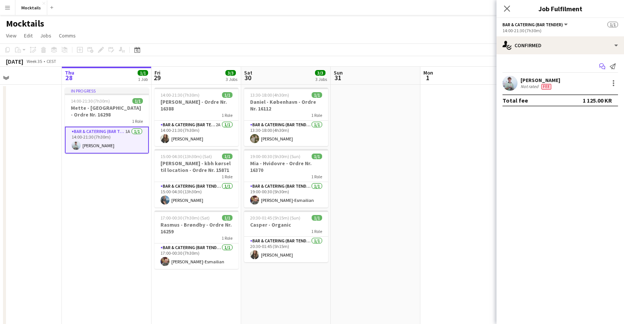 The width and height of the screenshot is (624, 324). Describe the element at coordinates (25, 24) in the screenshot. I see `h1: Mocktails` at that location.